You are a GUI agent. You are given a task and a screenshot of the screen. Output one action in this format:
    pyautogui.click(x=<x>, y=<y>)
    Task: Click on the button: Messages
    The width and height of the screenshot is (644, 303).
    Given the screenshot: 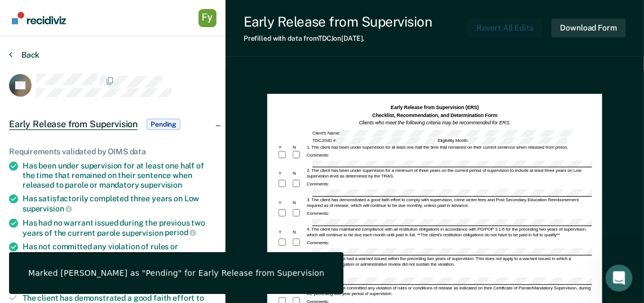 What is the action you would take?
    pyautogui.click(x=169, y=221)
    